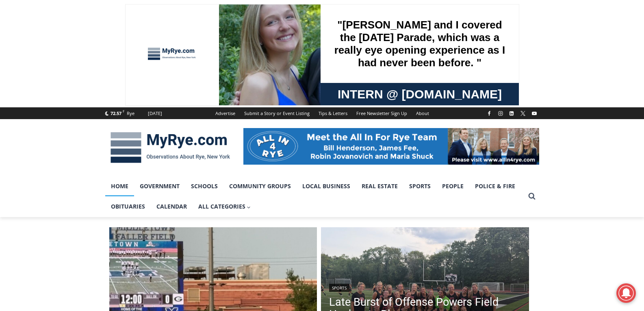  What do you see at coordinates (523, 114) in the screenshot?
I see `a: X` at bounding box center [523, 114].